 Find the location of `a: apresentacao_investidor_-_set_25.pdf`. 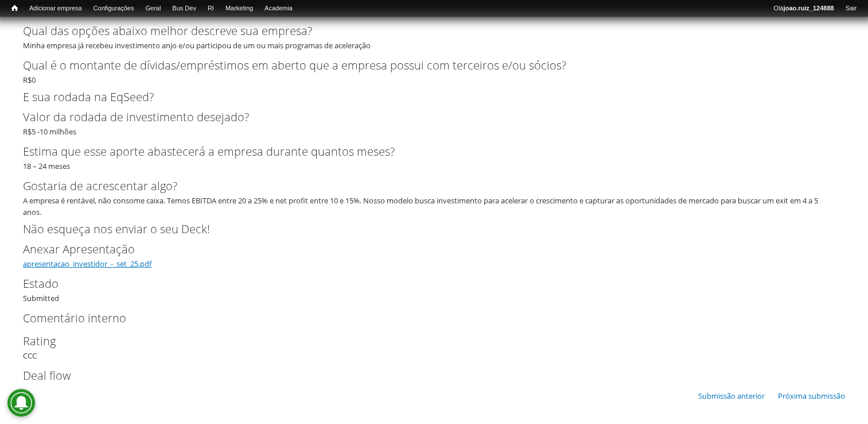

a: apresentacao_investidor_-_set_25.pdf is located at coordinates (87, 263).